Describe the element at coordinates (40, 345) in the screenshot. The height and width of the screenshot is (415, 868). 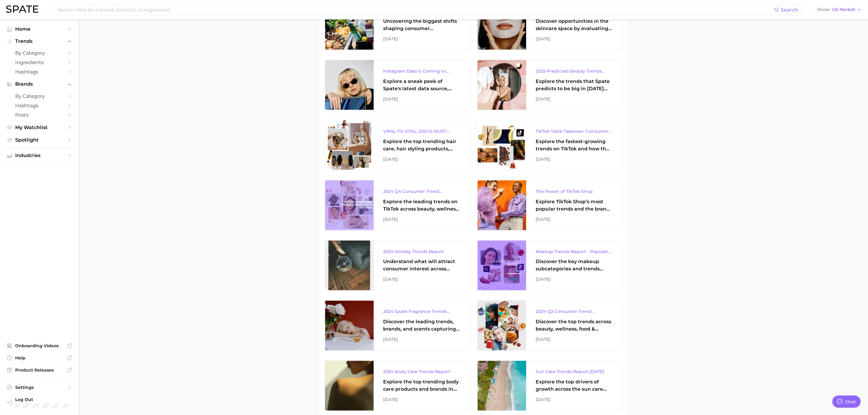
I see `a: Onboarding Videos` at that location.